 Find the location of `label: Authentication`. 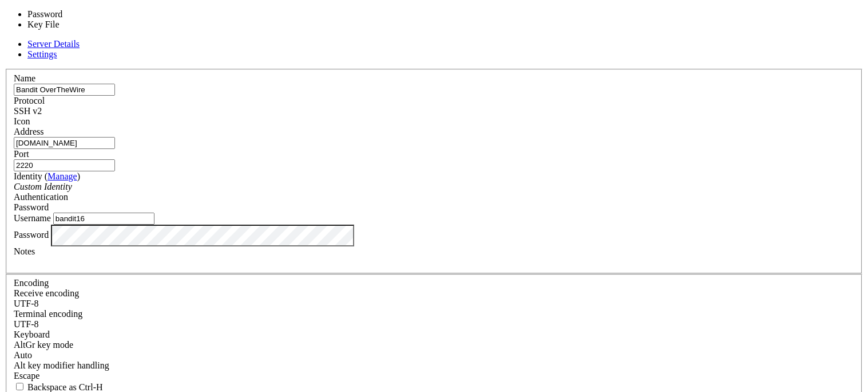

label: Authentication is located at coordinates (40, 197).